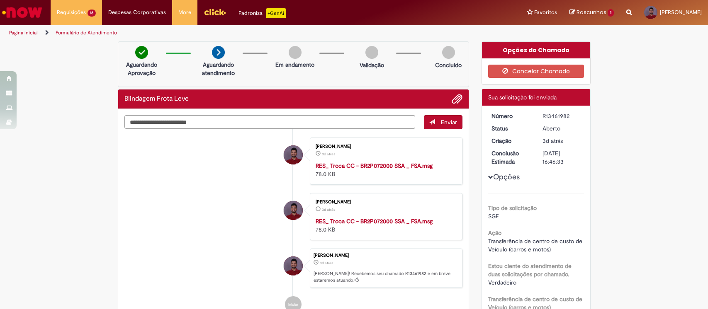 The height and width of the screenshot is (309, 708). What do you see at coordinates (562, 129) in the screenshot?
I see `div: Aberto` at bounding box center [562, 129].